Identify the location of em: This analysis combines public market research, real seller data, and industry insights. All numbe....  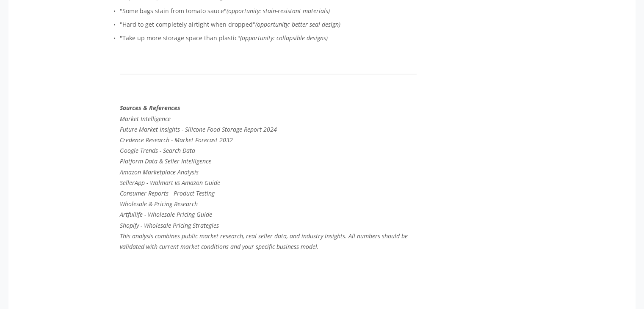
(264, 241).